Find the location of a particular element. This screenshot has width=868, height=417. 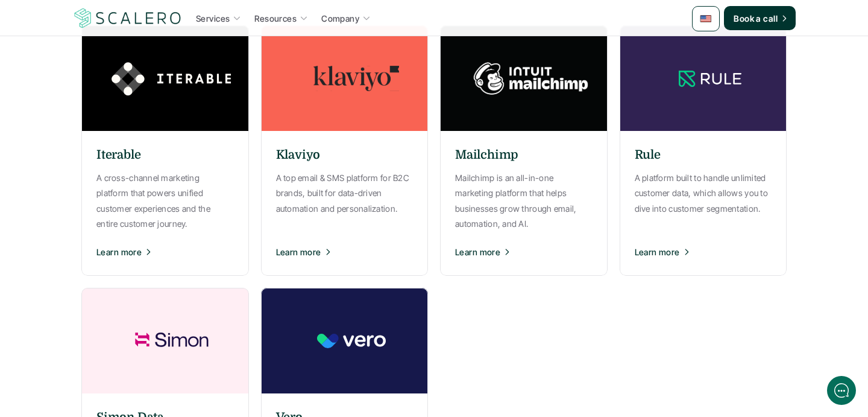

a: Scalero company logotype is located at coordinates (128, 18).